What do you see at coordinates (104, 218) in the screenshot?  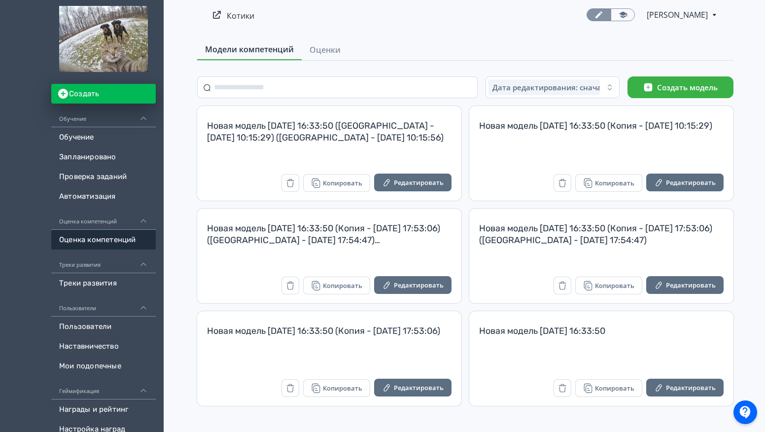 I see `div: Оценка компетенций` at bounding box center [104, 218].